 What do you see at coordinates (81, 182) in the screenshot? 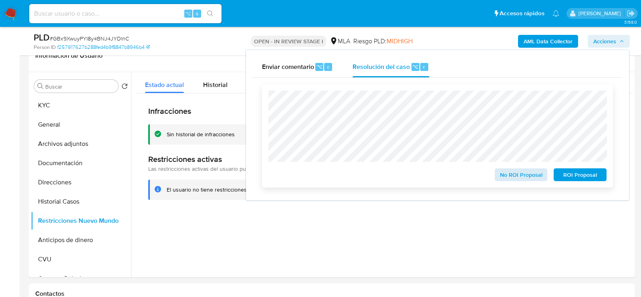
I see `button: Direcciones` at bounding box center [81, 182].